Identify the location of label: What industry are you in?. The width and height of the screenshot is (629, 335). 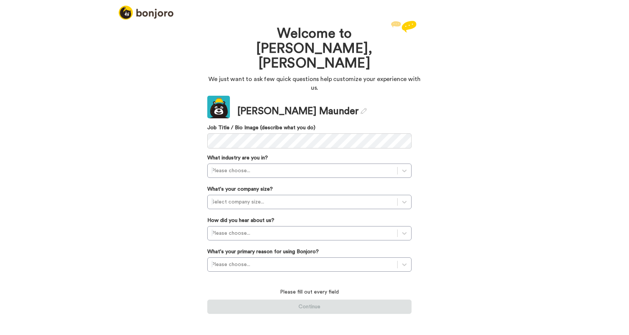
(237, 158).